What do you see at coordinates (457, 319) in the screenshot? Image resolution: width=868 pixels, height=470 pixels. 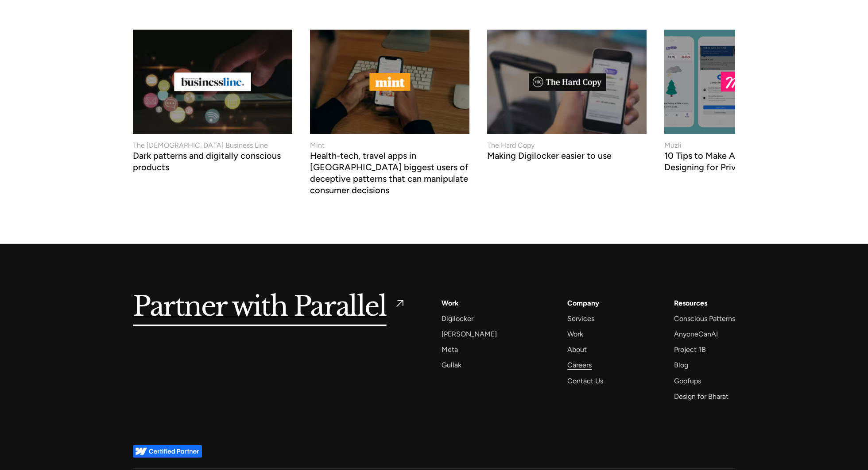 I see `div: Digilocker` at bounding box center [457, 319].